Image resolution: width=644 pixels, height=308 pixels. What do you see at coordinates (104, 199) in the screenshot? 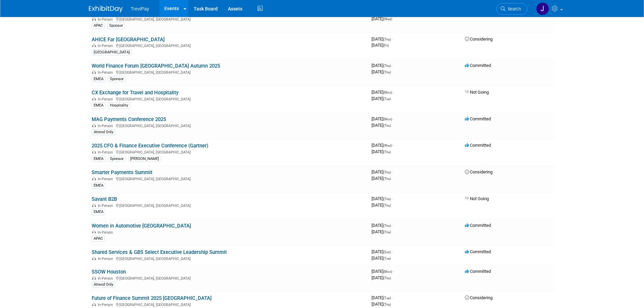
I see `a: Savant B2B` at bounding box center [104, 199].